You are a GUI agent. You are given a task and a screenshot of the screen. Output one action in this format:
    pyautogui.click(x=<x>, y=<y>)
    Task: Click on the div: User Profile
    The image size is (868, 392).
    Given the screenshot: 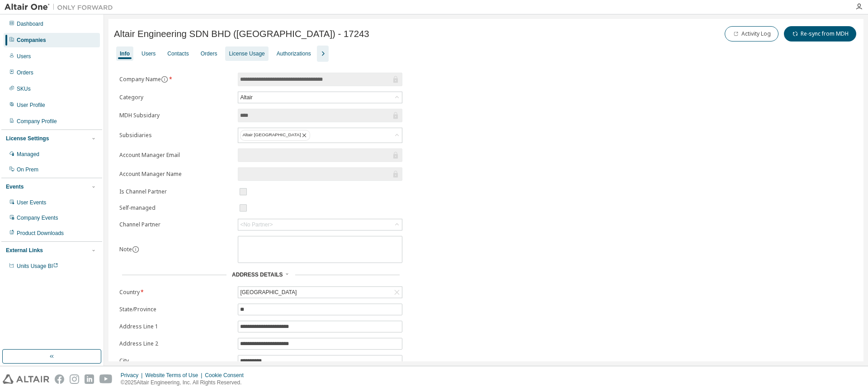 What is the action you would take?
    pyautogui.click(x=30, y=105)
    